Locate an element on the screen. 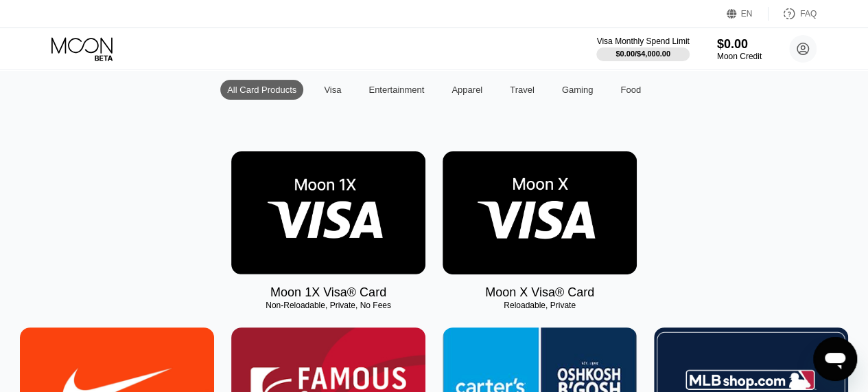 Image resolution: width=868 pixels, height=392 pixels. div: Apparel is located at coordinates (467, 89).